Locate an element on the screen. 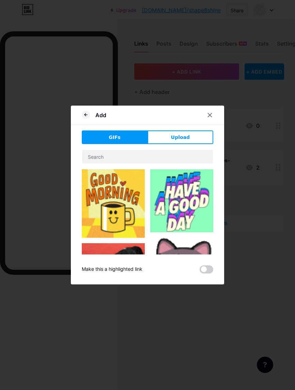 Image resolution: width=295 pixels, height=390 pixels. input: Search is located at coordinates (148, 157).